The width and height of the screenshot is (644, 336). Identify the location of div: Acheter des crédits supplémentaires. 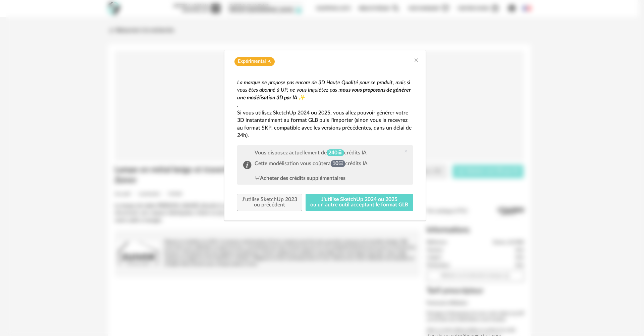
(300, 178).